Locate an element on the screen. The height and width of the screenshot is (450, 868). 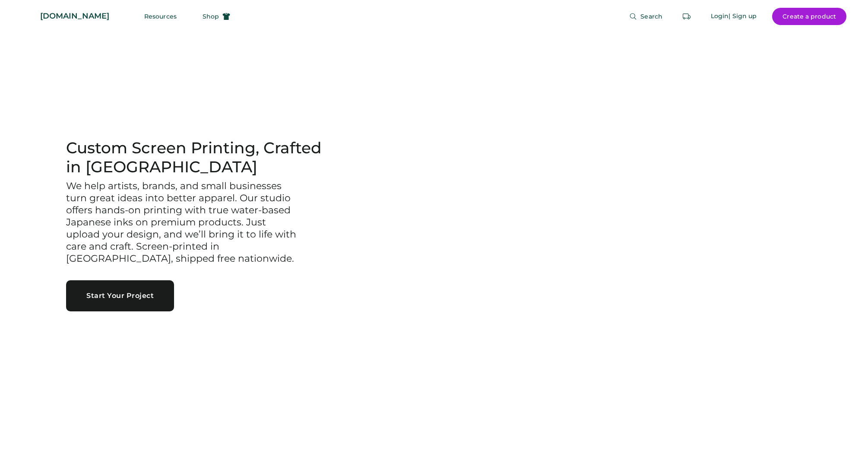
span: Shop is located at coordinates (211, 16).